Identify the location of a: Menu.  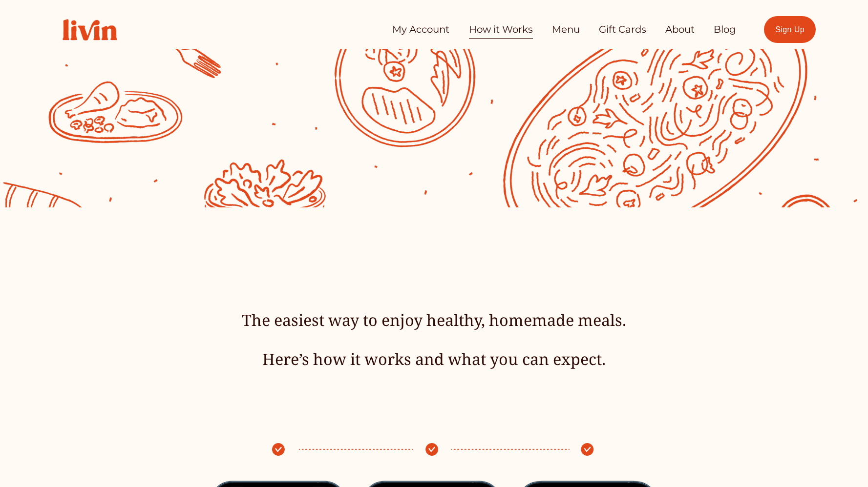
(566, 30).